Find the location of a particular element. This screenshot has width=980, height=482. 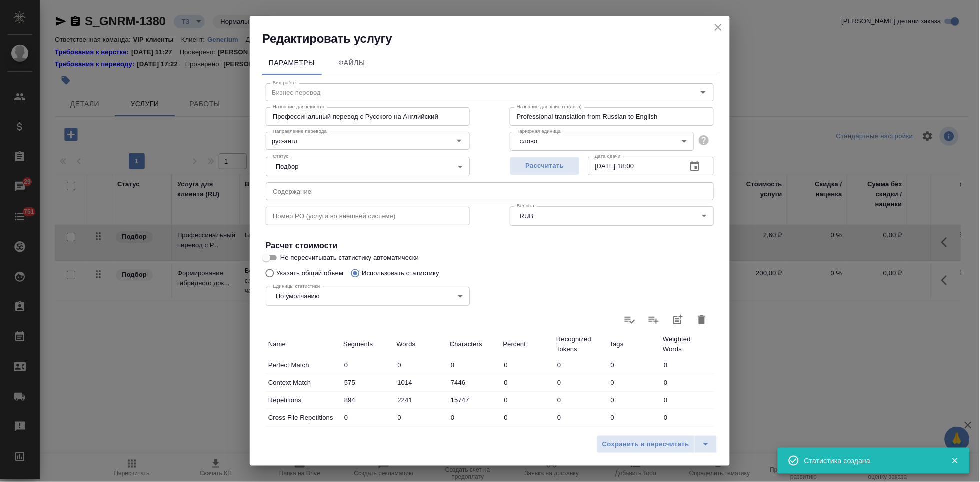

p: Perfect Match is located at coordinates (304, 365).